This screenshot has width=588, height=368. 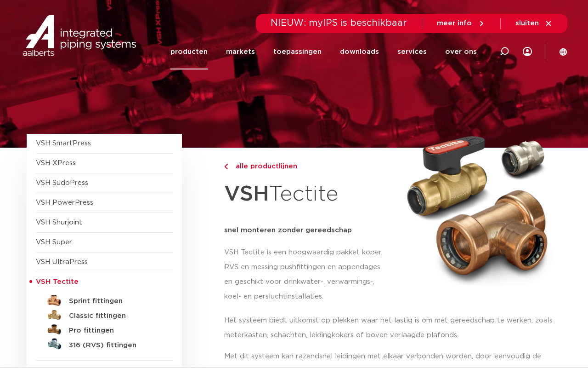 I want to click on a: over ons, so click(x=461, y=52).